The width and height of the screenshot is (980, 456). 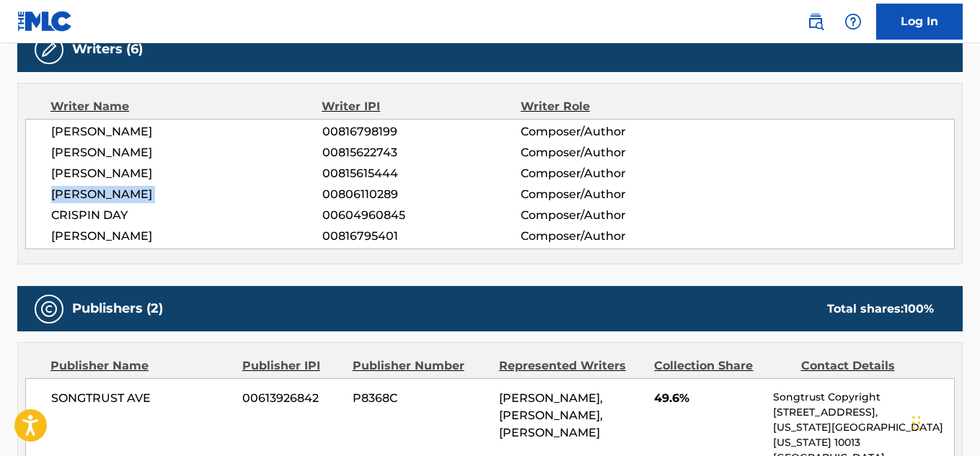 I want to click on div: Total shares:, so click(x=880, y=309).